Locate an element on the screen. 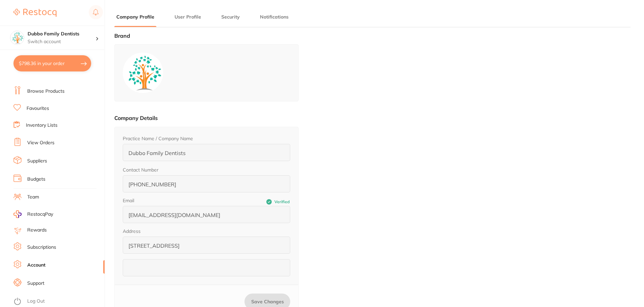 The height and width of the screenshot is (307, 644). label: Company Details is located at coordinates (136, 118).